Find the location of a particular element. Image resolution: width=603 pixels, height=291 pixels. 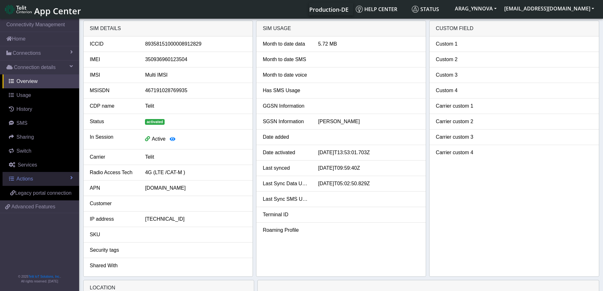

div: Security tags is located at coordinates (113, 250).